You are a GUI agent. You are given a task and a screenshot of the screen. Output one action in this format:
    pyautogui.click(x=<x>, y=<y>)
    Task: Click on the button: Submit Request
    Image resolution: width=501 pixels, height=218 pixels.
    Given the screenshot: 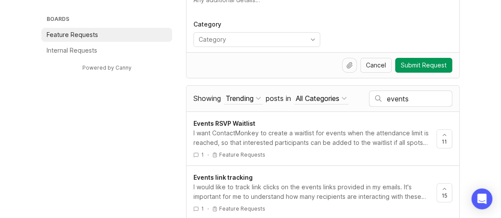 What is the action you would take?
    pyautogui.click(x=423, y=65)
    